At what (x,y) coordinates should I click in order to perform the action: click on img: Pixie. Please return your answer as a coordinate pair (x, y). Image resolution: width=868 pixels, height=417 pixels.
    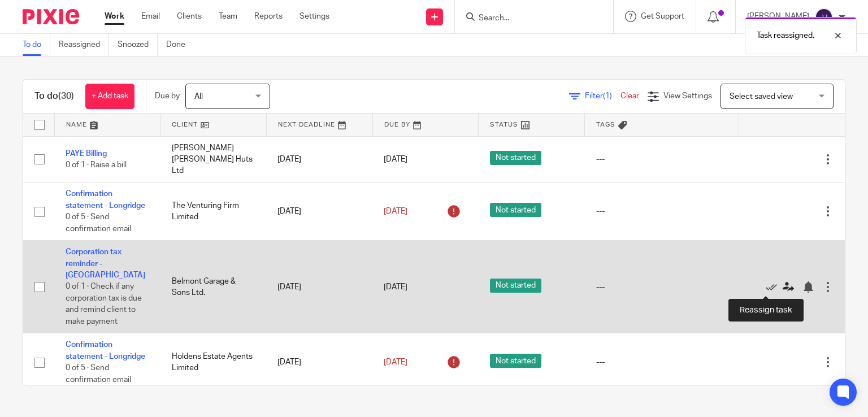
    Looking at the image, I should click on (51, 16).